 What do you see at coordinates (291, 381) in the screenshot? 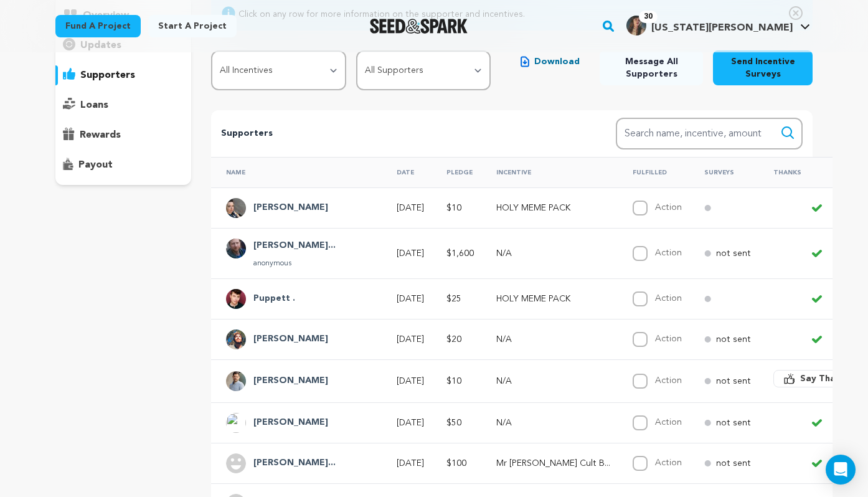
I see `h4: Doug Roland` at bounding box center [291, 381].